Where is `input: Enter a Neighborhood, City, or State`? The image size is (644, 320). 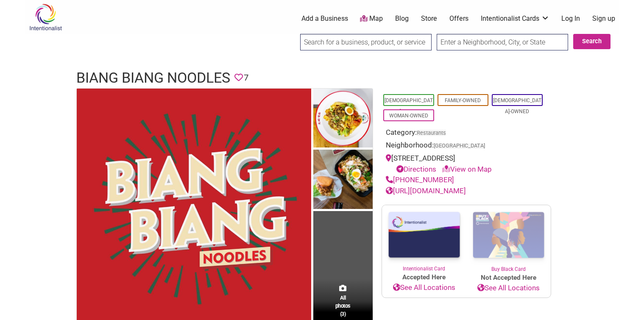
input: Enter a Neighborhood, City, or State is located at coordinates (502, 42).